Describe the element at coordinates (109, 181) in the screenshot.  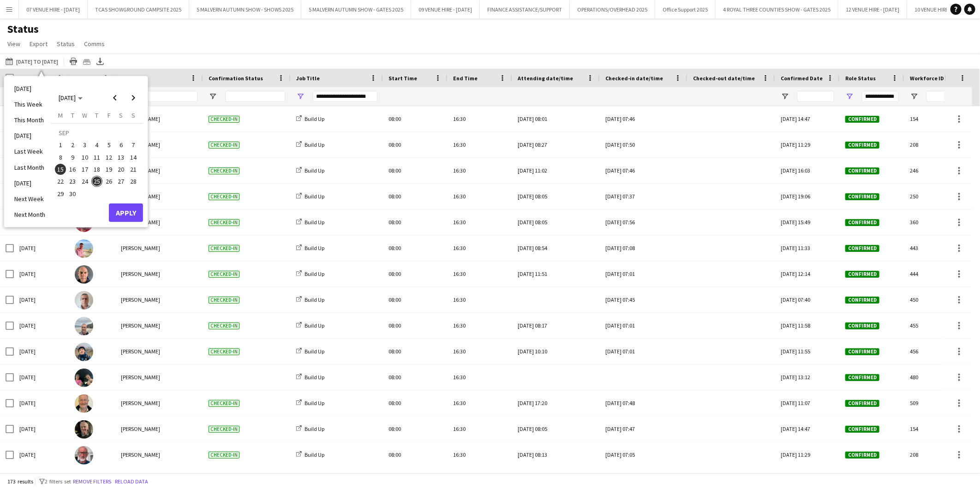
I see `button: 26-09-2025` at that location.